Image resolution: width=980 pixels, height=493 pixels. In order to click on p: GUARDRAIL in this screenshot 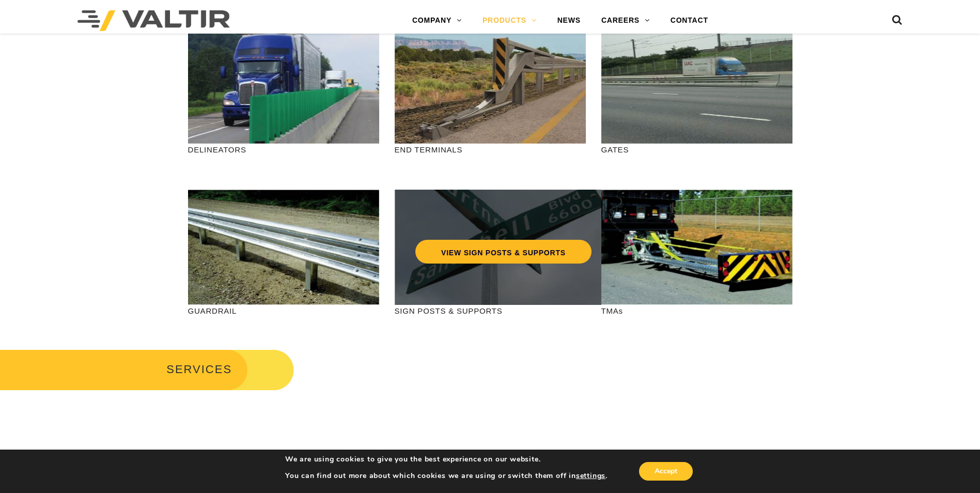, I will do `click(284, 311)`.